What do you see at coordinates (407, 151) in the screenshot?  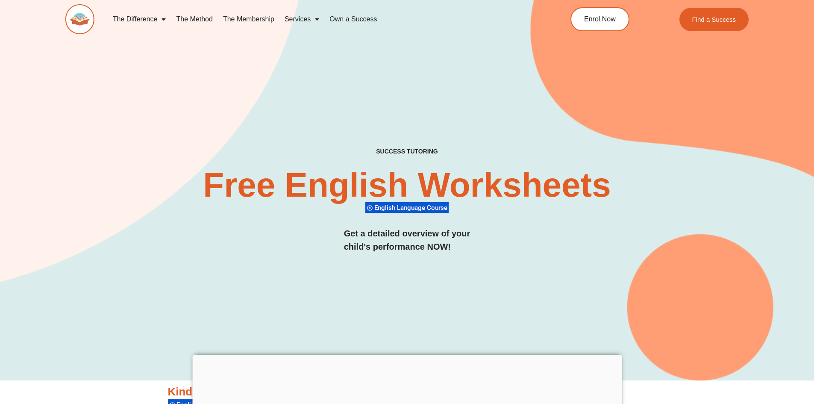 I see `h4: SUCCESS TUTORING​` at bounding box center [407, 151].